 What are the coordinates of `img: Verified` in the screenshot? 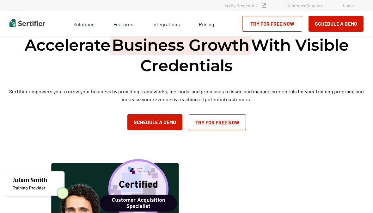 It's located at (264, 5).